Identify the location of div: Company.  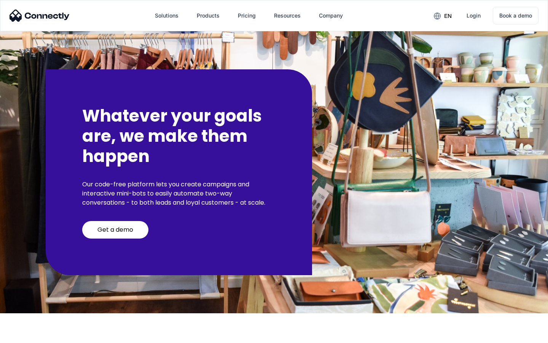
(331, 16).